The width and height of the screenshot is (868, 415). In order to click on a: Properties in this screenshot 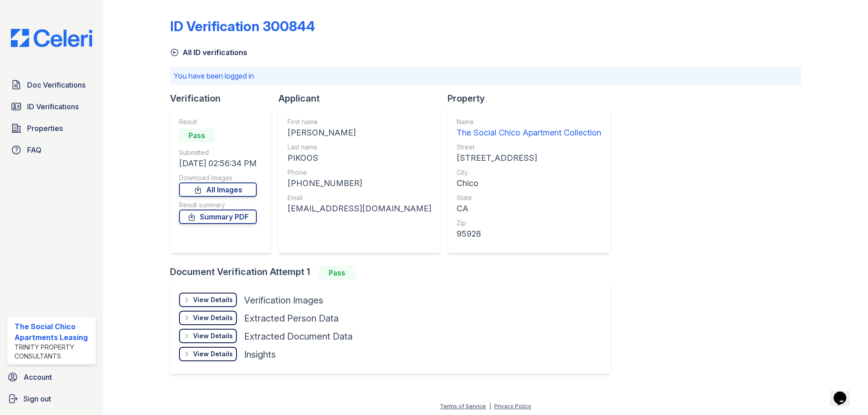, I will do `click(52, 129)`.